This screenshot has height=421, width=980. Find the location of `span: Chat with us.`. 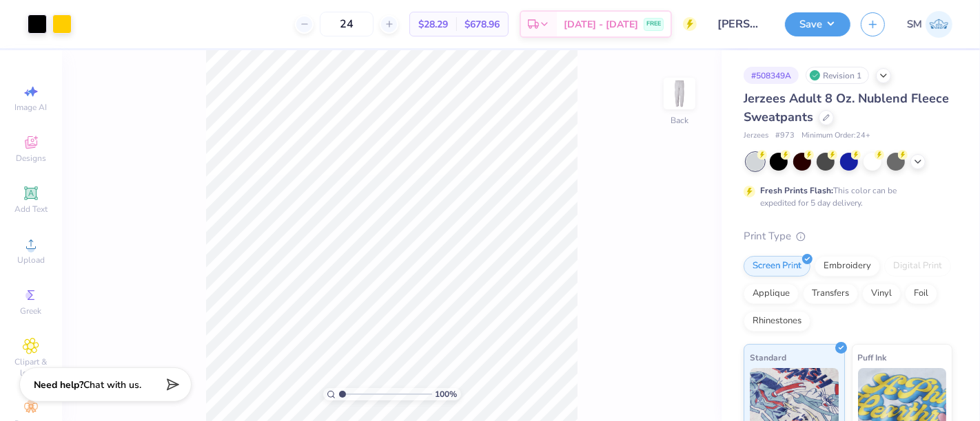

span: Chat with us. is located at coordinates (112, 385).